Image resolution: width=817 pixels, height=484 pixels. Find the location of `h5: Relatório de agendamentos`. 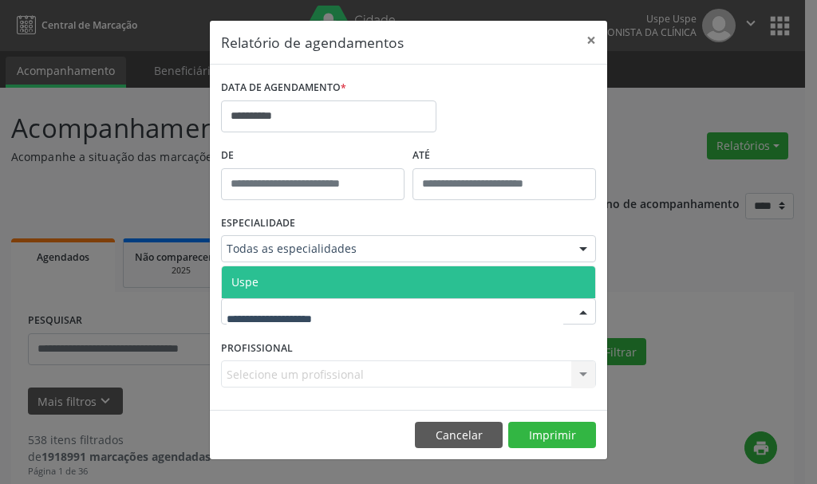

h5: Relatório de agendamentos is located at coordinates (312, 42).